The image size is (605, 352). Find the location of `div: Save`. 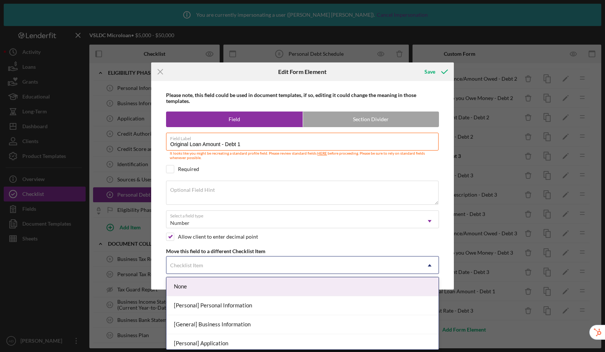

div: Save is located at coordinates (429, 72).